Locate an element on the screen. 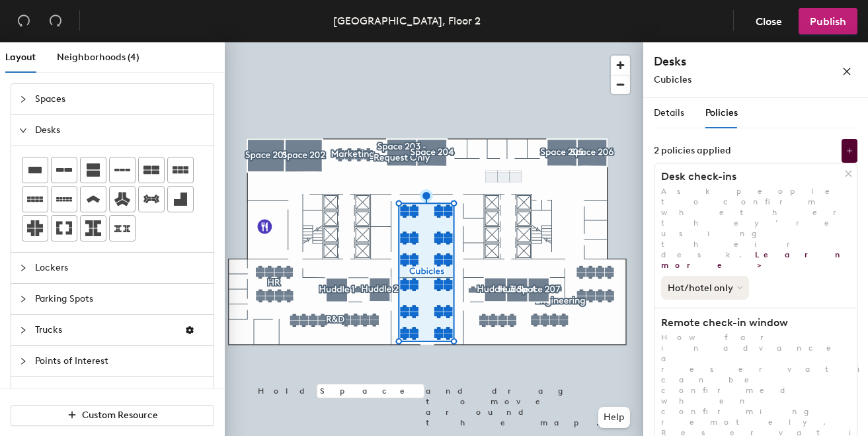  span: close is located at coordinates (847, 72).